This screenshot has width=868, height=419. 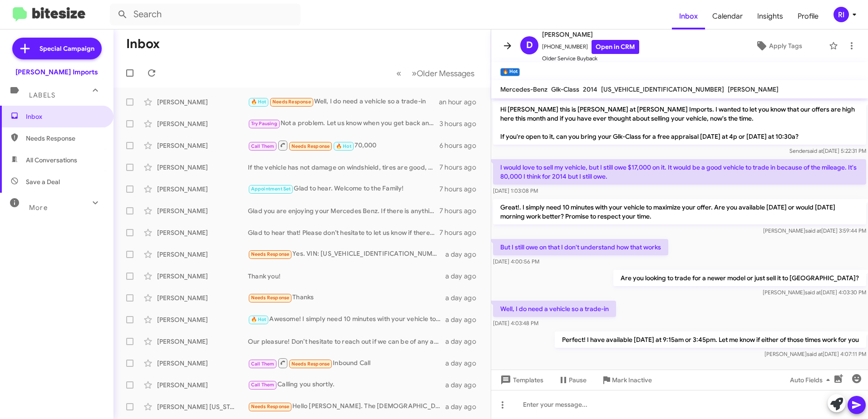 I want to click on a: Profile, so click(x=808, y=16).